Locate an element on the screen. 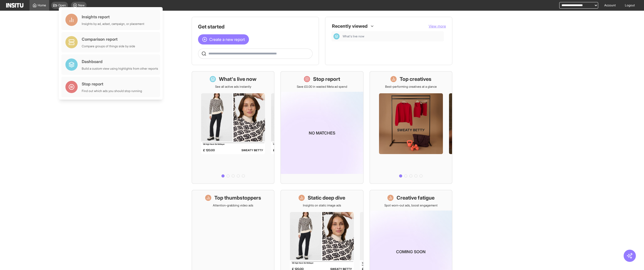 Image resolution: width=644 pixels, height=270 pixels. a: Top creativesBest-performing creatives at a glance is located at coordinates (411, 127).